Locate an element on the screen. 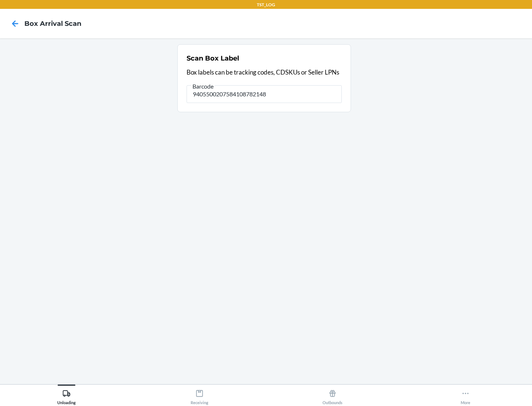 The image size is (532, 406). button: More is located at coordinates (465, 395).